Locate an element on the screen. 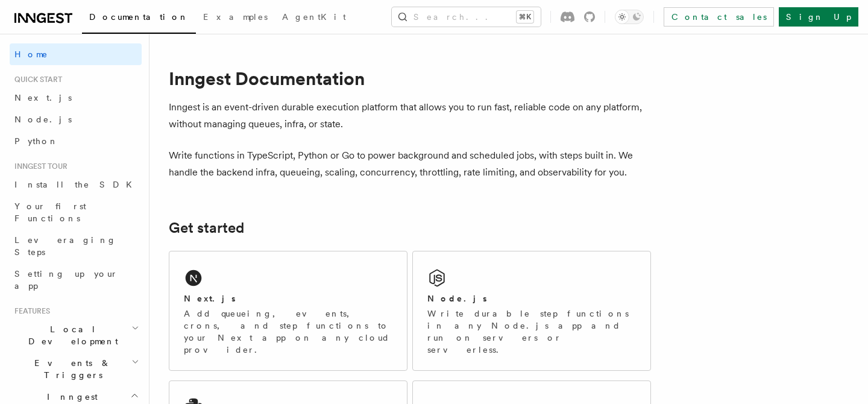 Image resolution: width=868 pixels, height=404 pixels. p: Add queueing, events, crons, and step functions to your Next app on any cloud provider. is located at coordinates (288, 332).